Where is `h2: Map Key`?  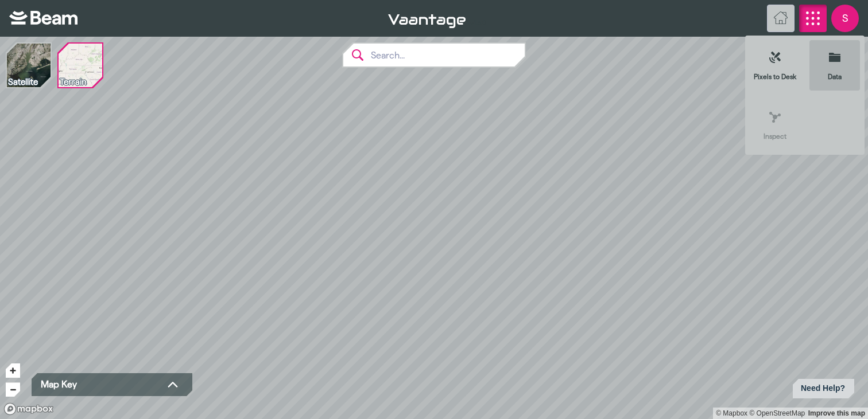 h2: Map Key is located at coordinates (58, 385).